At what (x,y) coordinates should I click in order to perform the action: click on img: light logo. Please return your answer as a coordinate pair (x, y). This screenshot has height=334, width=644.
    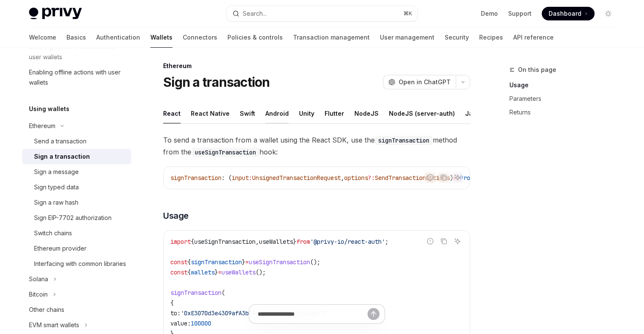
    Looking at the image, I should click on (55, 14).